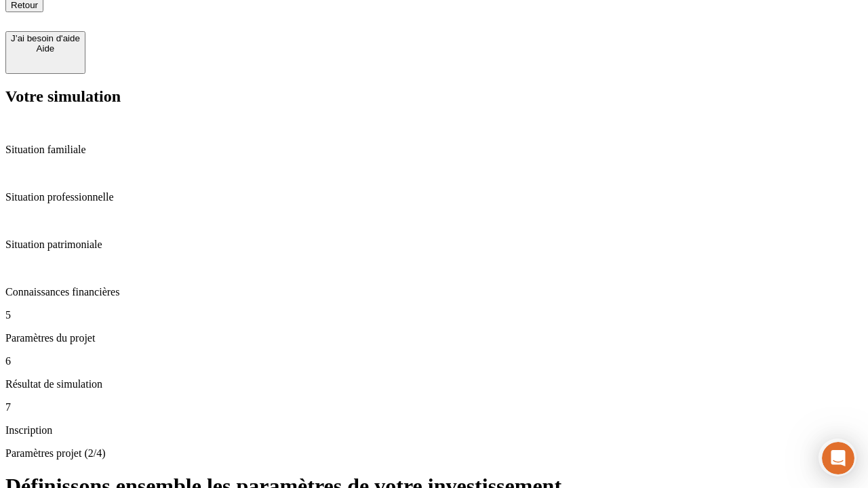  Describe the element at coordinates (434, 408) in the screenshot. I see `p: 7` at that location.